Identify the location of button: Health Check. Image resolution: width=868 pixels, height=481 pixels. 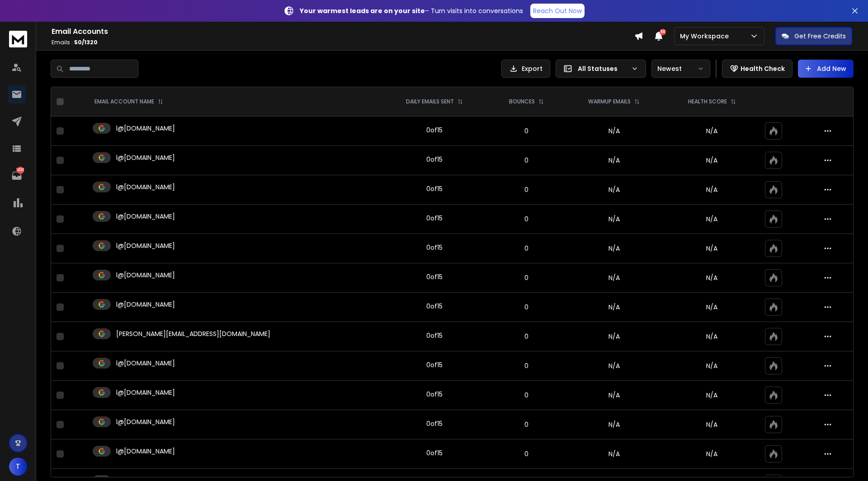
(757, 69).